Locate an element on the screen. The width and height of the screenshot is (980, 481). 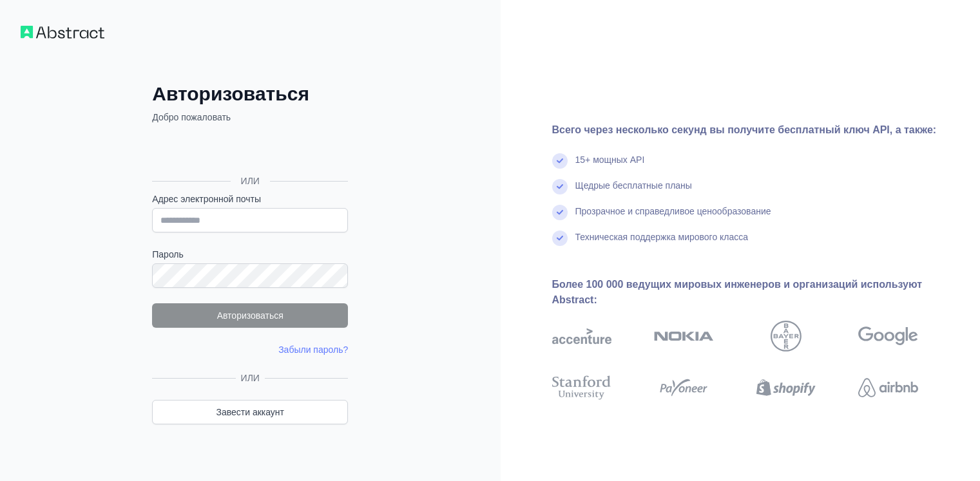
a: Забыли пароль? is located at coordinates (313, 350).